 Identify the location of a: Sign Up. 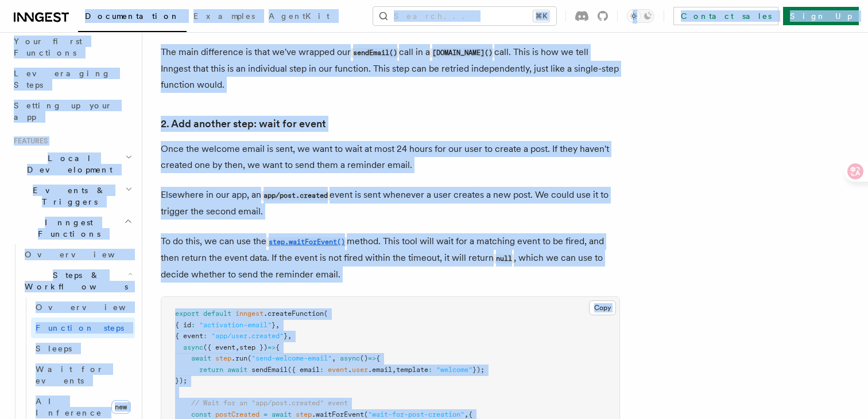
(820, 17).